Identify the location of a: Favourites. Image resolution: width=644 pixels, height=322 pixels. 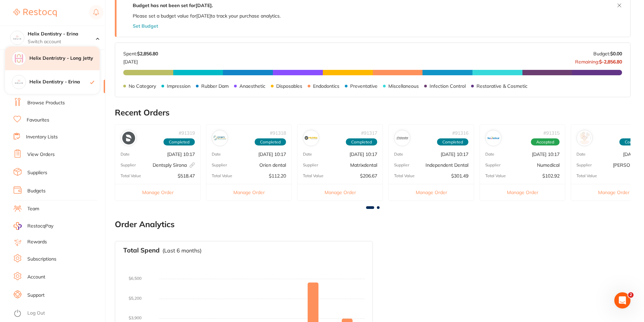
(38, 120).